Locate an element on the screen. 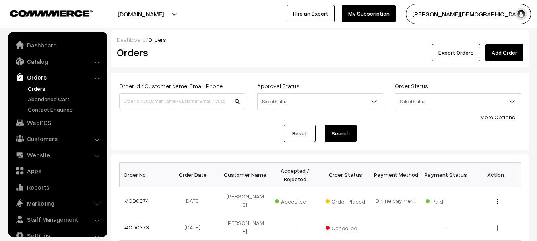 The image size is (537, 241). th: Payment Status is located at coordinates (446, 175).